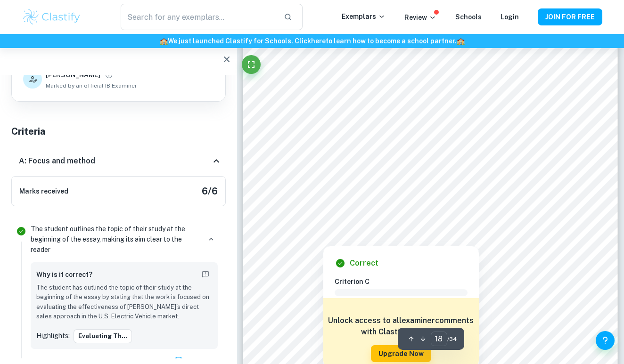 This screenshot has height=364, width=624. What do you see at coordinates (363, 264) in the screenshot?
I see `h6: Correct` at bounding box center [363, 264].